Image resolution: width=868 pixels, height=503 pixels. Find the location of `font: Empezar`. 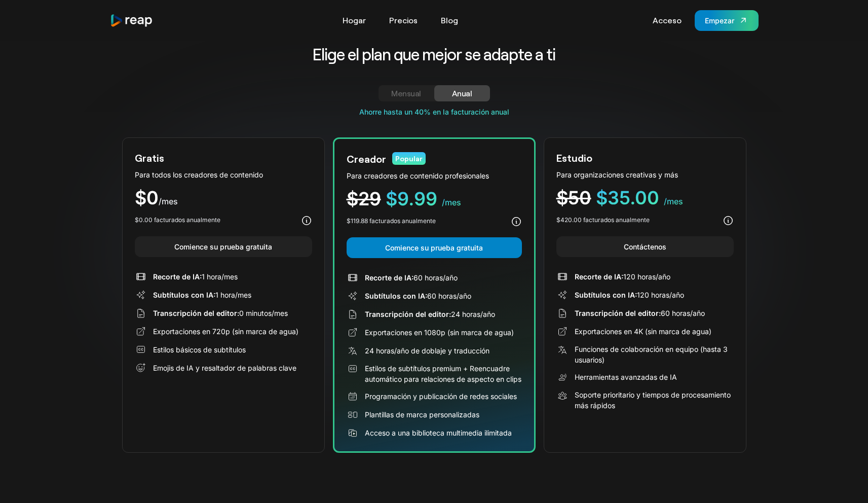

font: Empezar is located at coordinates (720, 20).